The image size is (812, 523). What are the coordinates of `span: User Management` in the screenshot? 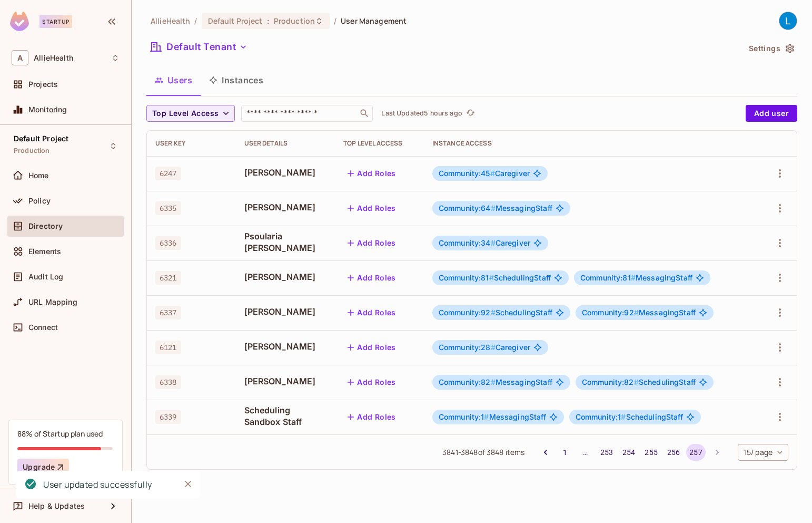 It's located at (374, 20).